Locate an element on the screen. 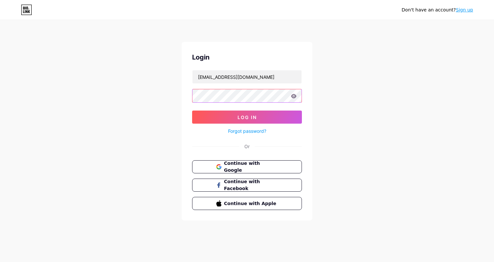  a: Continue with Google is located at coordinates (247, 167).